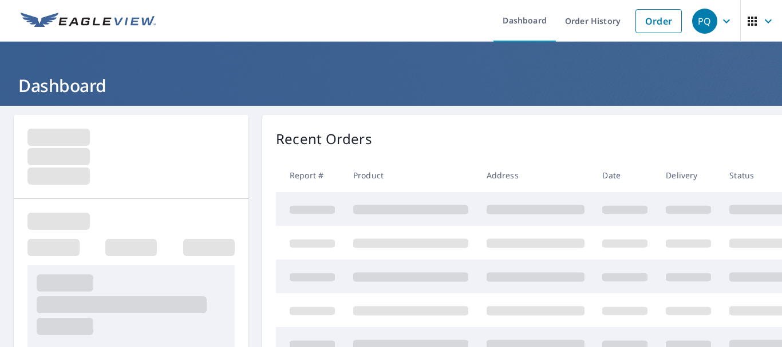 The width and height of the screenshot is (782, 347). I want to click on p: Recent Orders, so click(324, 139).